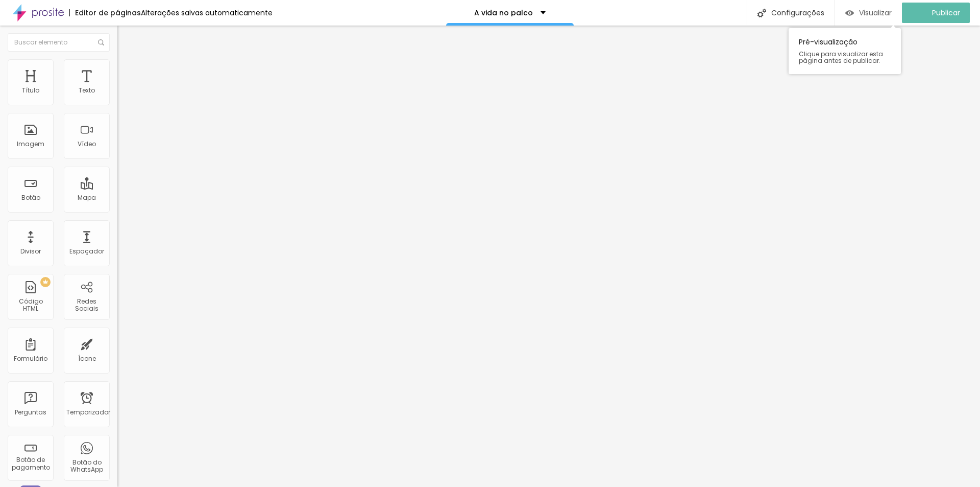 The image size is (980, 487). What do you see at coordinates (850, 13) in the screenshot?
I see `img: view-1.svg` at bounding box center [850, 13].